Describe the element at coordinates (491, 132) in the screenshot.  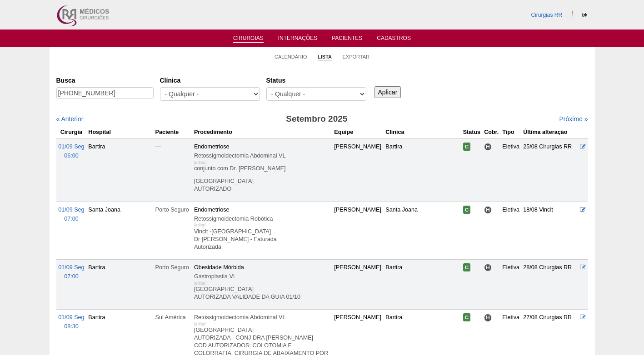
I see `th: Cobr.` at that location.